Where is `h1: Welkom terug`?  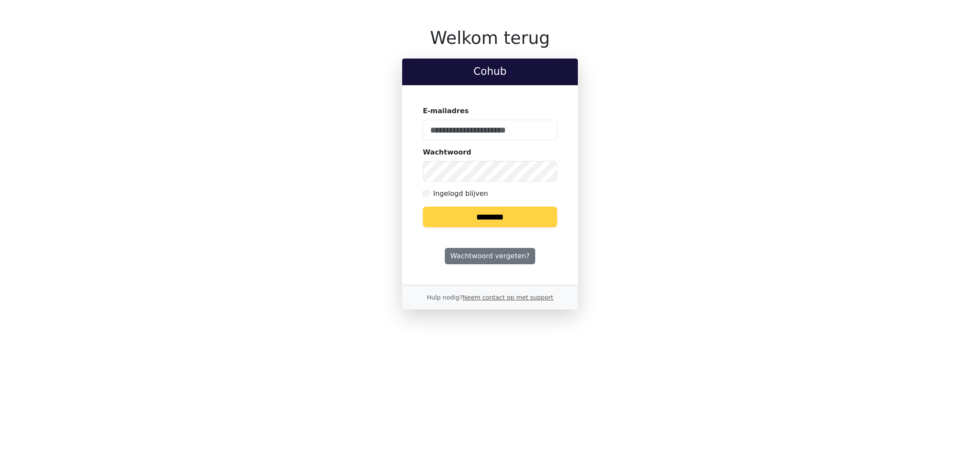 h1: Welkom terug is located at coordinates (490, 38).